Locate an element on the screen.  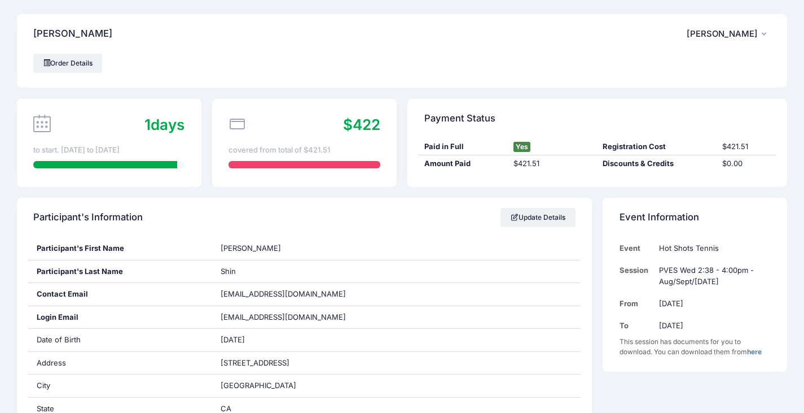
div: Participant's First Name is located at coordinates (120, 248).